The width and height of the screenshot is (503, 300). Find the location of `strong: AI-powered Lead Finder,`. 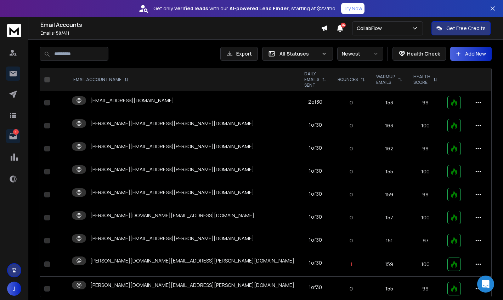

strong: AI-powered Lead Finder, is located at coordinates (260, 8).